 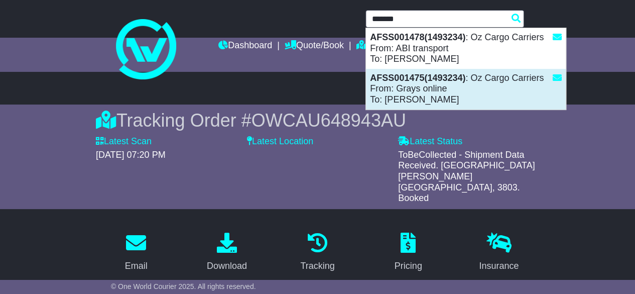 I want to click on label: Latest Location, so click(x=280, y=142).